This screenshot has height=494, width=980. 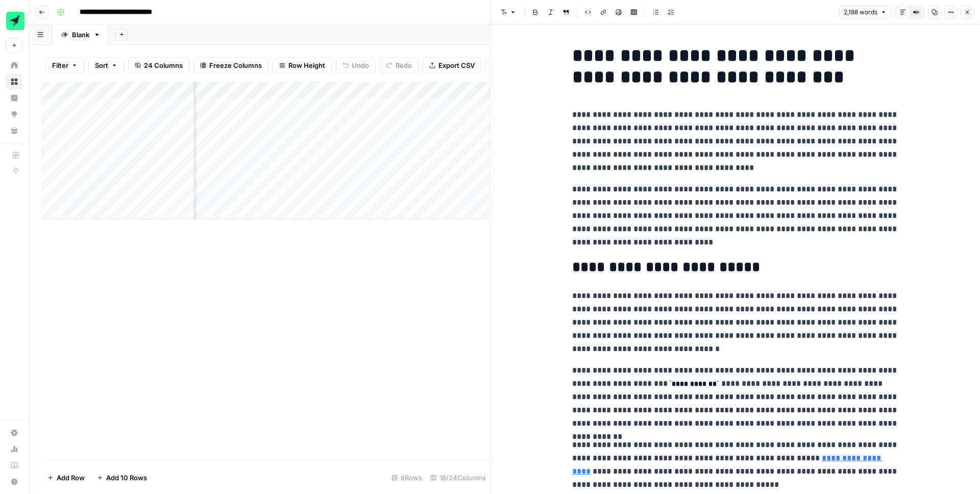 I want to click on button: Undo, so click(x=356, y=65).